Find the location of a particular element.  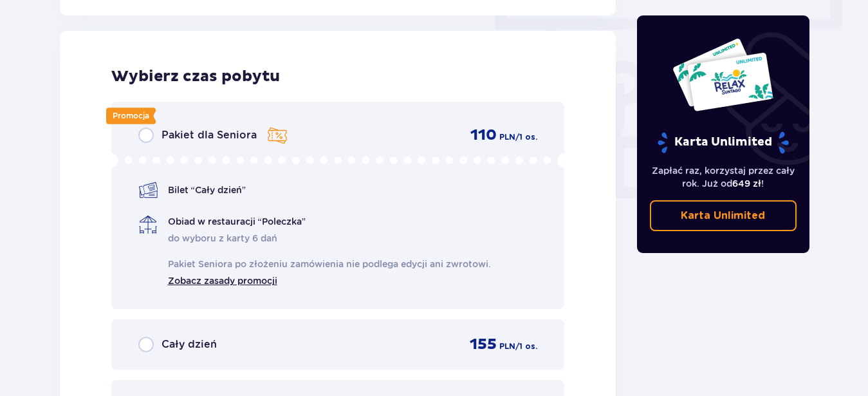

p: do wyboru z karty 6 dań Pakiet Seniora po złożeniu zamówienia nie podlega edycji ani zwrotowi. is located at coordinates (330, 260).